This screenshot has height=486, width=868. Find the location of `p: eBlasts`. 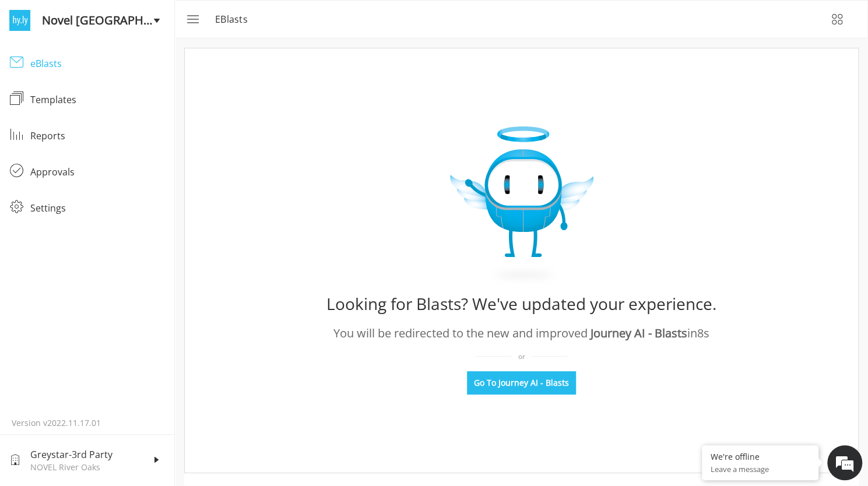

p: eBlasts is located at coordinates (235, 19).